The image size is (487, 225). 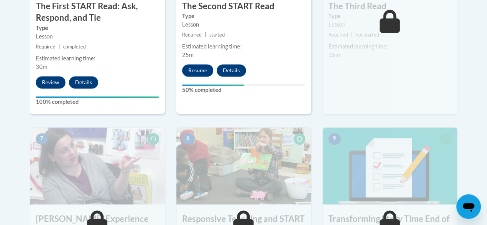 What do you see at coordinates (188, 139) in the screenshot?
I see `span: 8` at bounding box center [188, 139].